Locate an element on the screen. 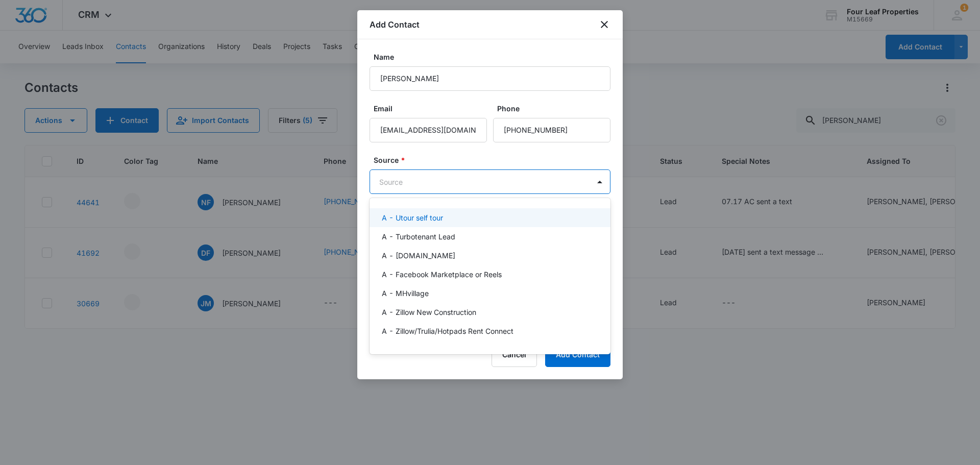 The image size is (980, 465). p: A - Facebook Marketplace or Reels is located at coordinates (441, 274).